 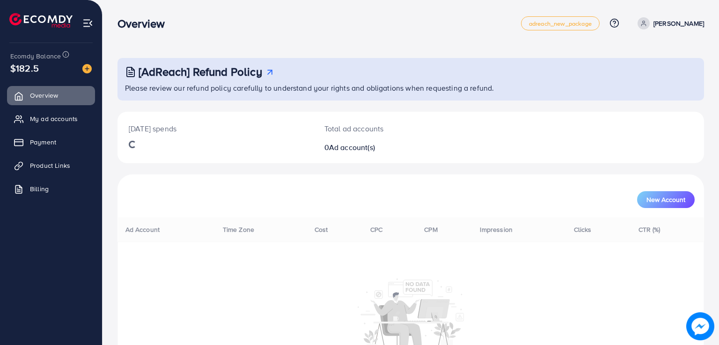 I want to click on span: $182.5, so click(x=24, y=68).